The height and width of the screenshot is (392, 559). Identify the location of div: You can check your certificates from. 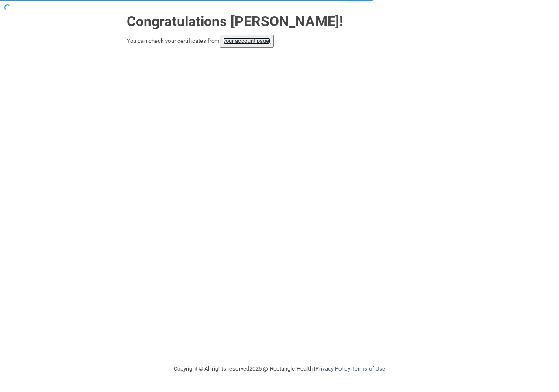
(279, 41).